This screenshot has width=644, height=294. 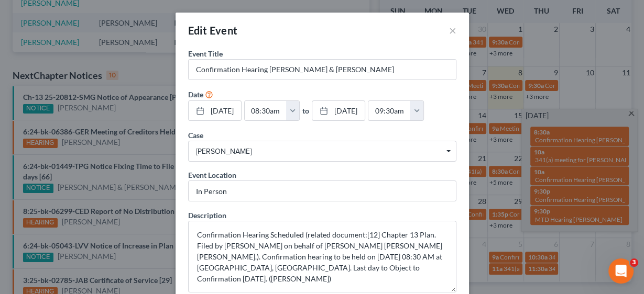 What do you see at coordinates (212, 175) in the screenshot?
I see `label: Event Location` at bounding box center [212, 175].